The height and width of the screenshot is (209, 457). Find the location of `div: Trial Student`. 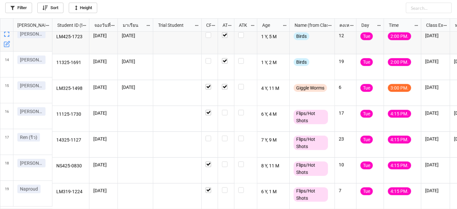

div: Trial Student is located at coordinates (174, 25).